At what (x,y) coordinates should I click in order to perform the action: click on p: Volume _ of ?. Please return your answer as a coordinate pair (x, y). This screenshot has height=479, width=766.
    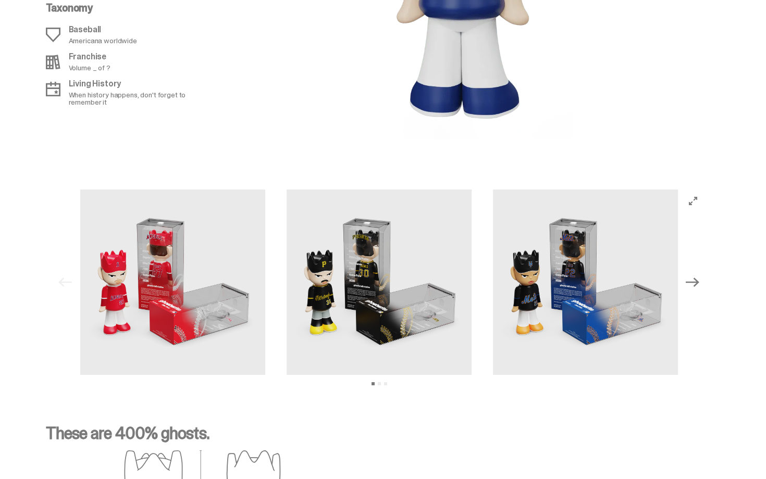
    Looking at the image, I should click on (90, 68).